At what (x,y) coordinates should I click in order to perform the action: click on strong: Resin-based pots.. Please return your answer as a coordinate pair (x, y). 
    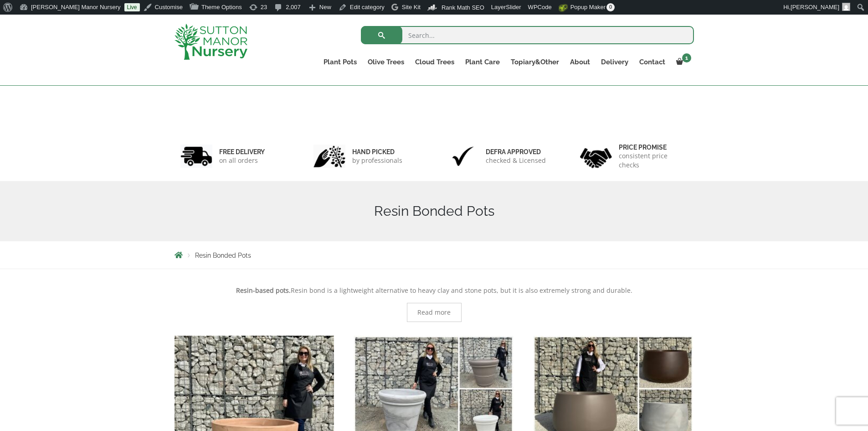
    Looking at the image, I should click on (263, 290).